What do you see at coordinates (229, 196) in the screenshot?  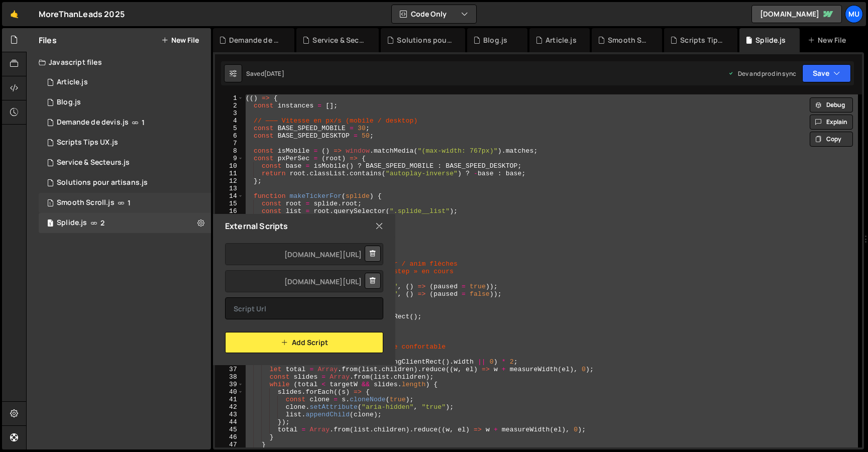 I see `div: 14` at bounding box center [229, 196].